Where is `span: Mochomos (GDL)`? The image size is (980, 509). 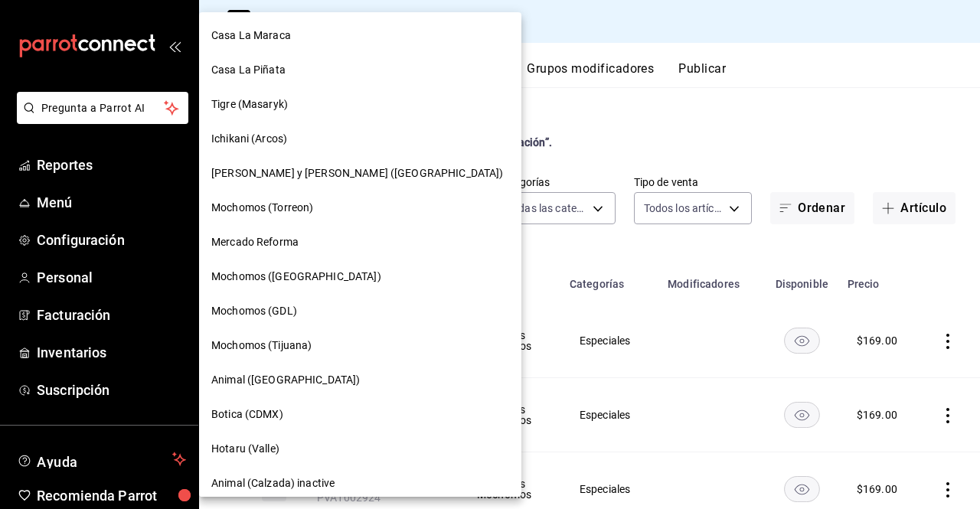
span: Mochomos (GDL) is located at coordinates (254, 311).